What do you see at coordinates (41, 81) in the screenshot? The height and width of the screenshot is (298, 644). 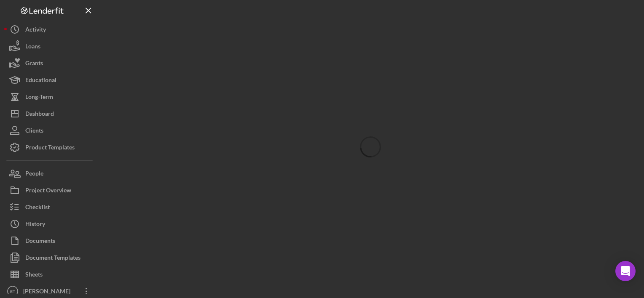 I see `div: Educational` at bounding box center [41, 81].